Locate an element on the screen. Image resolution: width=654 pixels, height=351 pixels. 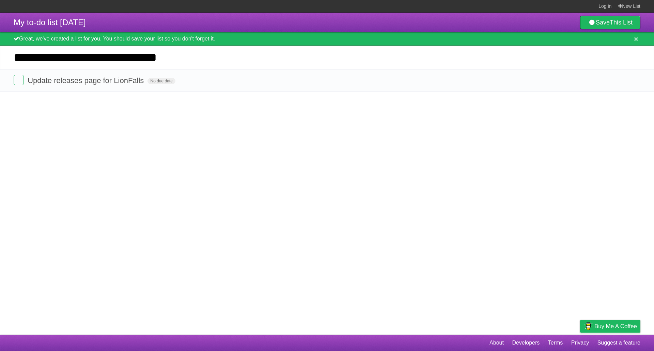
a: Terms is located at coordinates (555, 343).